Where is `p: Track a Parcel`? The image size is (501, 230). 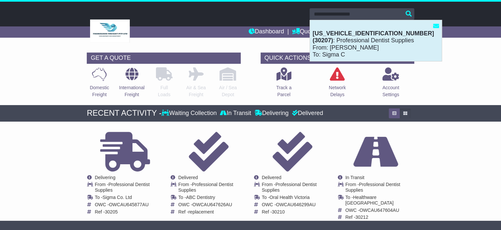
p: Track a Parcel is located at coordinates (284, 91).